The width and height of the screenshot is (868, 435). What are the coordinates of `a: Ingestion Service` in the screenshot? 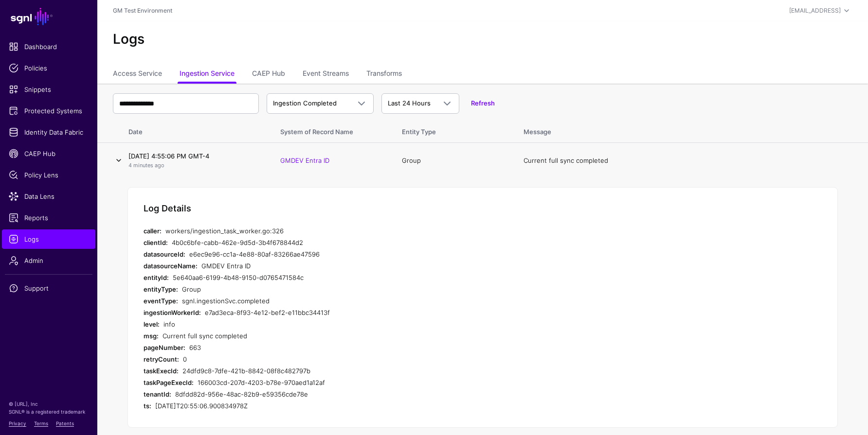 It's located at (207, 74).